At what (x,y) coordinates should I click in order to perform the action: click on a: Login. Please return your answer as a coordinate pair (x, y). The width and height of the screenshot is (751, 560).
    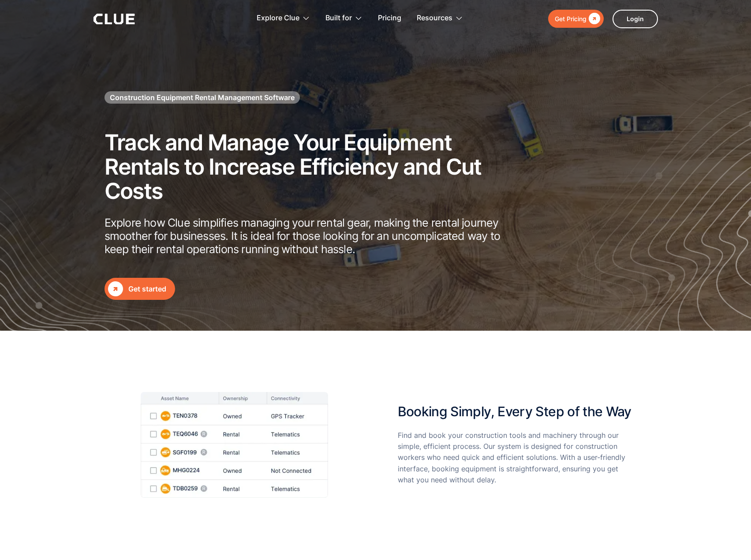
    Looking at the image, I should click on (635, 19).